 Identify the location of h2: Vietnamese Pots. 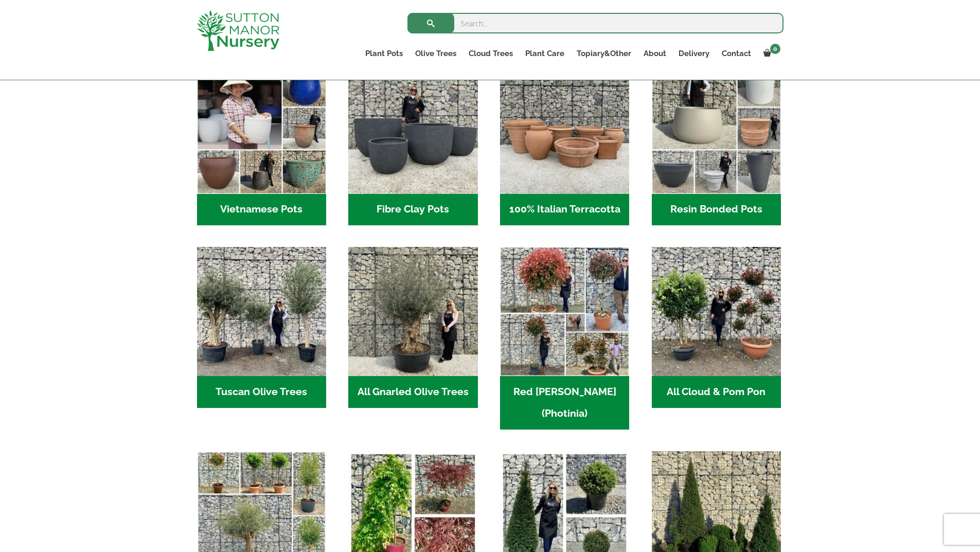
(261, 210).